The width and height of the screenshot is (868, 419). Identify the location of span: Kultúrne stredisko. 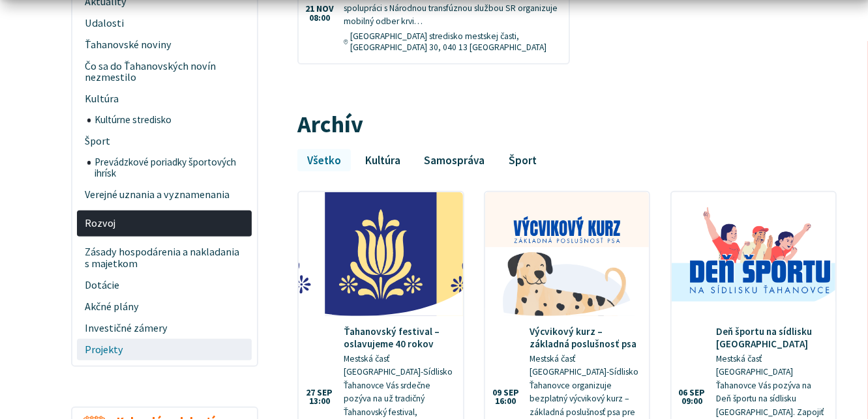
(170, 121).